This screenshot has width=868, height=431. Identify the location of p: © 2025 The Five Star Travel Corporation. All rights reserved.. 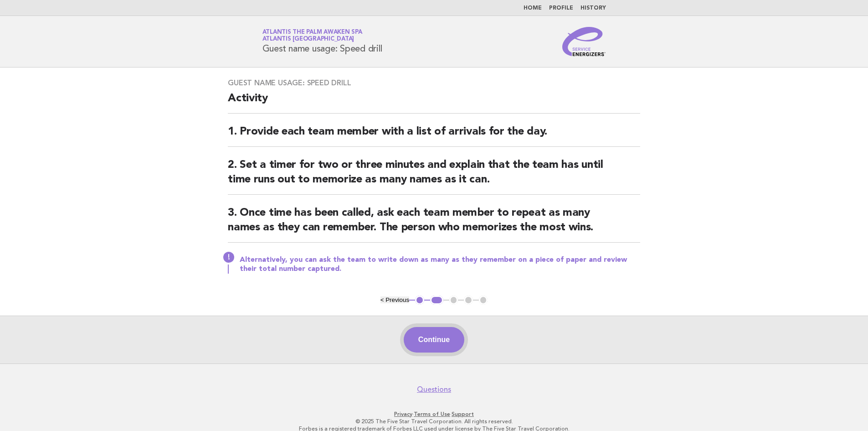
(434, 421).